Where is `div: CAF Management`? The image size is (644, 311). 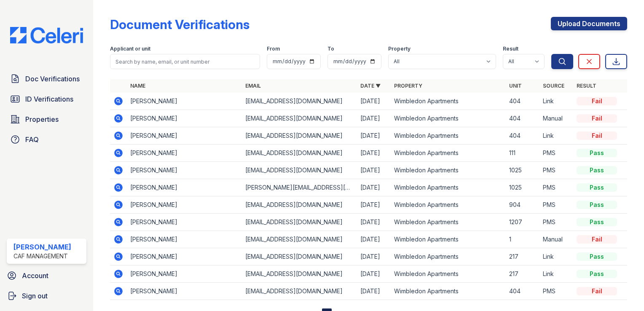
div: CAF Management is located at coordinates (42, 256).